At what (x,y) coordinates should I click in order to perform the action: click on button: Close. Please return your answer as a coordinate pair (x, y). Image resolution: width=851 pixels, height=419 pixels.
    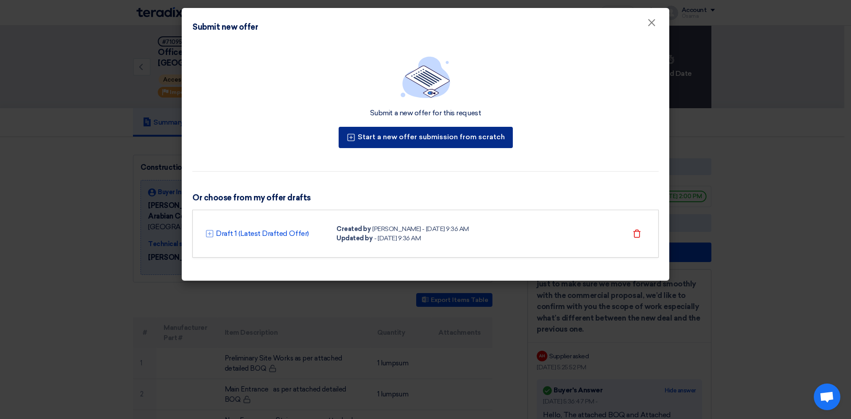
    Looking at the image, I should click on (651, 23).